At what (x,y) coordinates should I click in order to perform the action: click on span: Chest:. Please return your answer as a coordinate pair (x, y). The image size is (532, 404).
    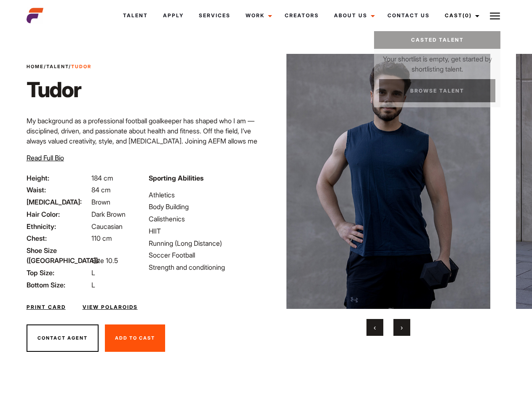
    Looking at the image, I should click on (58, 238).